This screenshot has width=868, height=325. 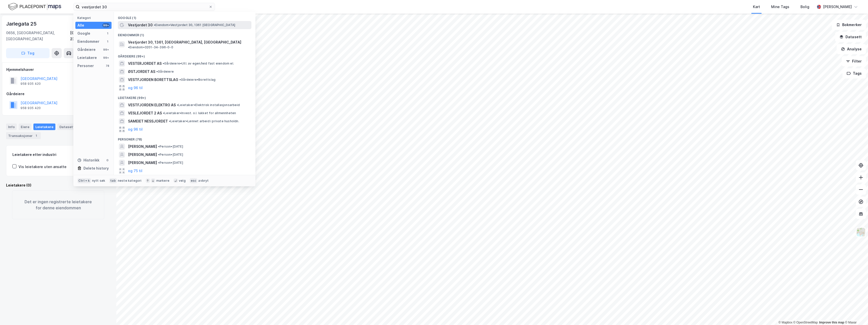 What do you see at coordinates (35, 7) in the screenshot?
I see `img: logo.f888ab2527a4732fd821a326f86c7f29.svg` at bounding box center [35, 7].